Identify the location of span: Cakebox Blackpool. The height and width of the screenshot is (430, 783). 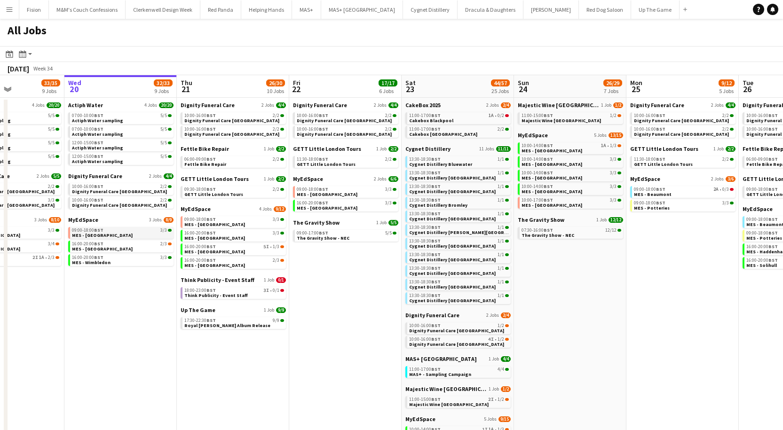
(431, 120).